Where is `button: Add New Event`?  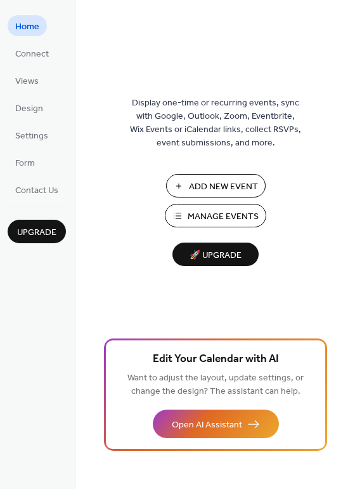 button: Add New Event is located at coordinates (216, 185).